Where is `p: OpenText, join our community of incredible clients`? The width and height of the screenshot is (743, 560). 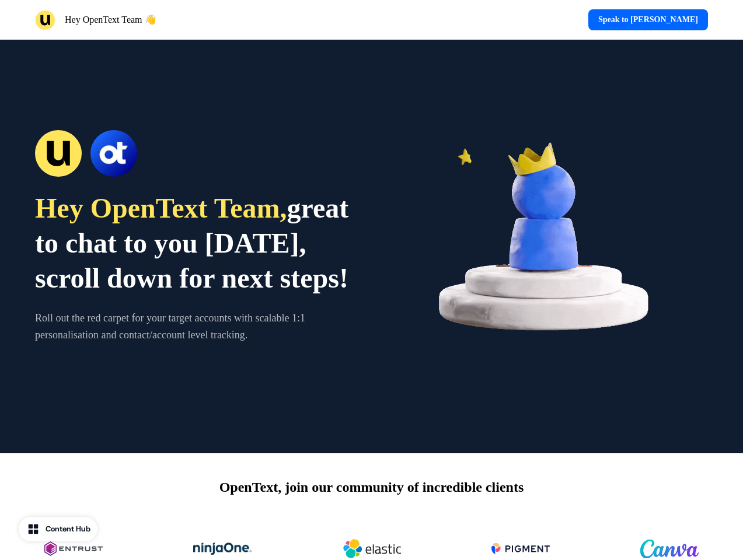
p: OpenText, join our community of incredible clients is located at coordinates (372, 488).